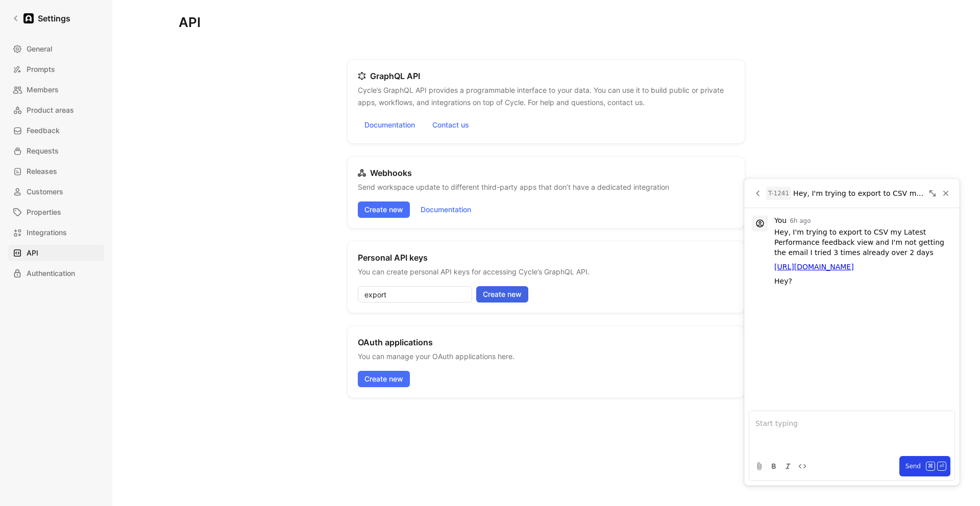  Describe the element at coordinates (47, 232) in the screenshot. I see `span: Integrations` at that location.